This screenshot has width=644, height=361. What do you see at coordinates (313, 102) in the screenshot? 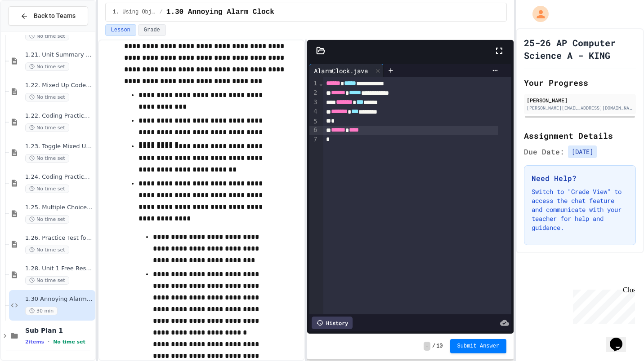
I see `div: 3` at bounding box center [313, 102].